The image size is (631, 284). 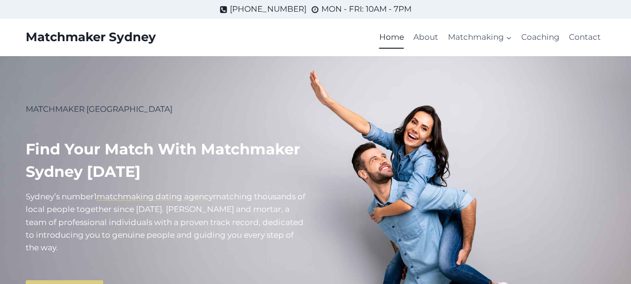 What do you see at coordinates (155, 196) in the screenshot?
I see `a: matchmaking dating agency` at bounding box center [155, 196].